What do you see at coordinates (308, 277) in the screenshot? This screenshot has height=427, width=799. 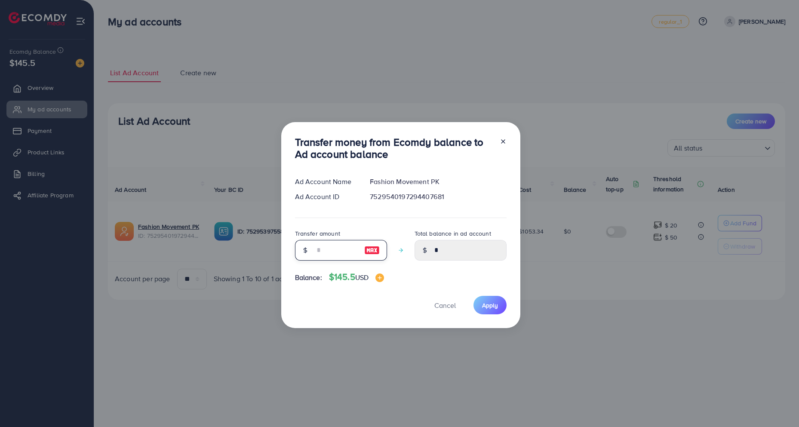 I see `span: Balance:` at bounding box center [308, 277].